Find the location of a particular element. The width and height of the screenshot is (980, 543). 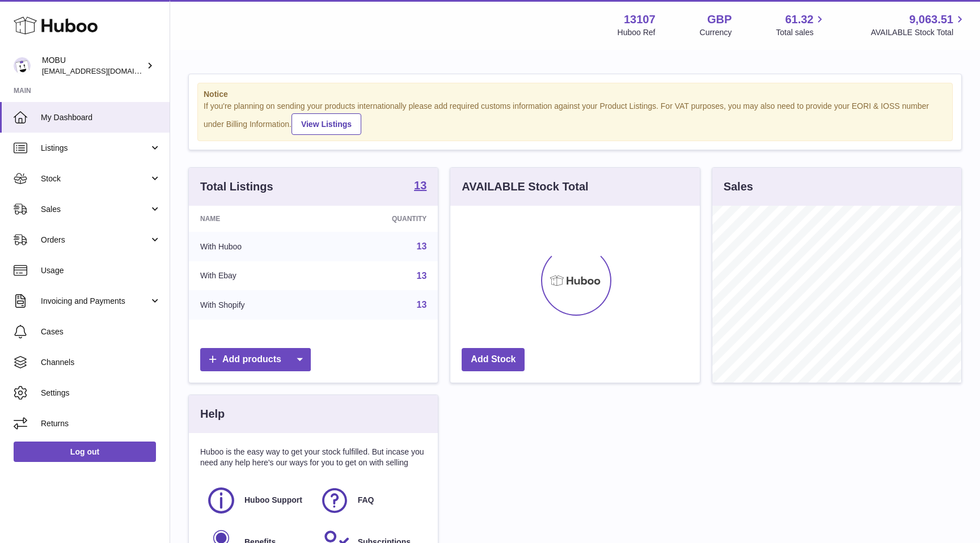

h3: AVAILABLE Stock Total is located at coordinates (525, 187).